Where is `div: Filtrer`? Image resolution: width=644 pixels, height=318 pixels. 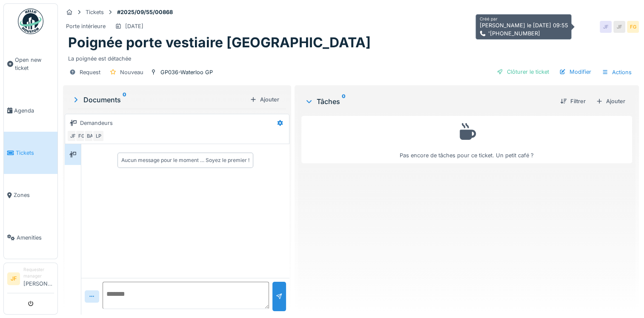 div: Filtrer is located at coordinates (573, 101).